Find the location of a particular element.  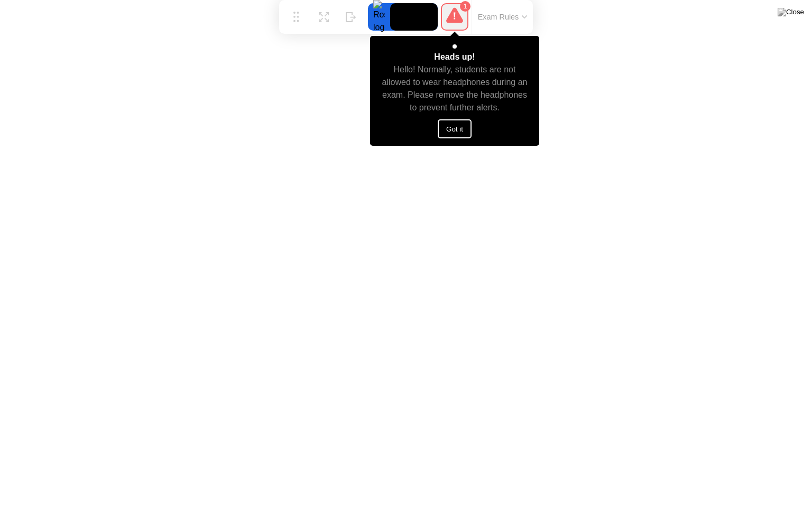

div: Heads up! is located at coordinates (454, 57).